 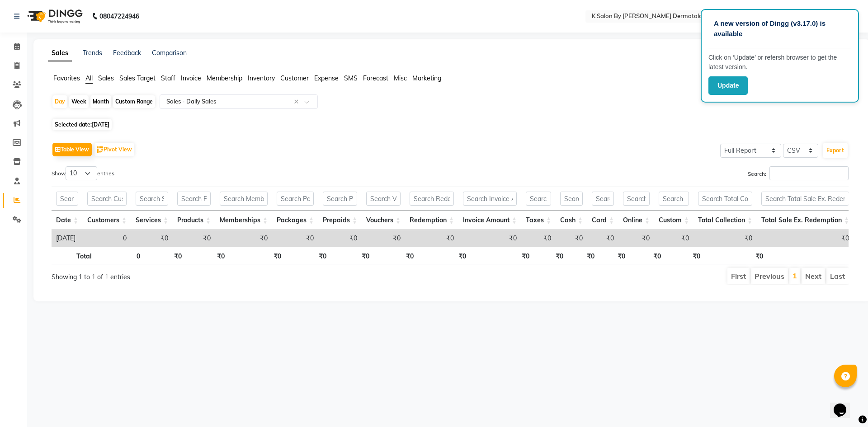 I want to click on th: Card: activate to sort column ascending, so click(x=602, y=220).